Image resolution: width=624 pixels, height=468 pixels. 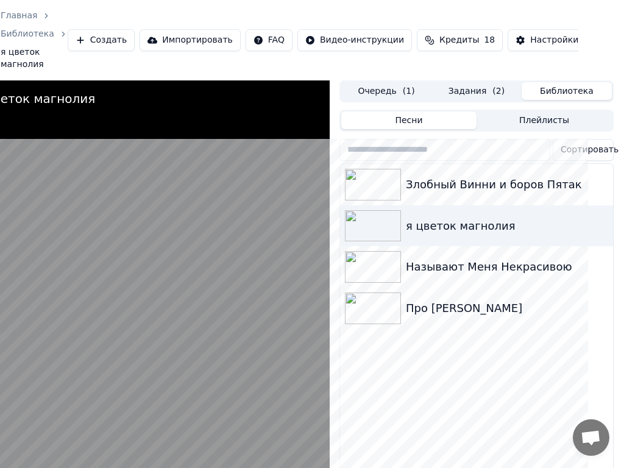 I want to click on span: я цветок магнолия, so click(x=34, y=59).